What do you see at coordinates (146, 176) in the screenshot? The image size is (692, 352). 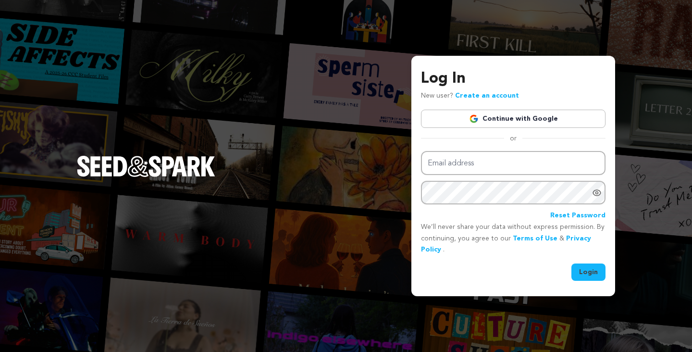 I see `a: Seed&Spark Homepage` at bounding box center [146, 176].